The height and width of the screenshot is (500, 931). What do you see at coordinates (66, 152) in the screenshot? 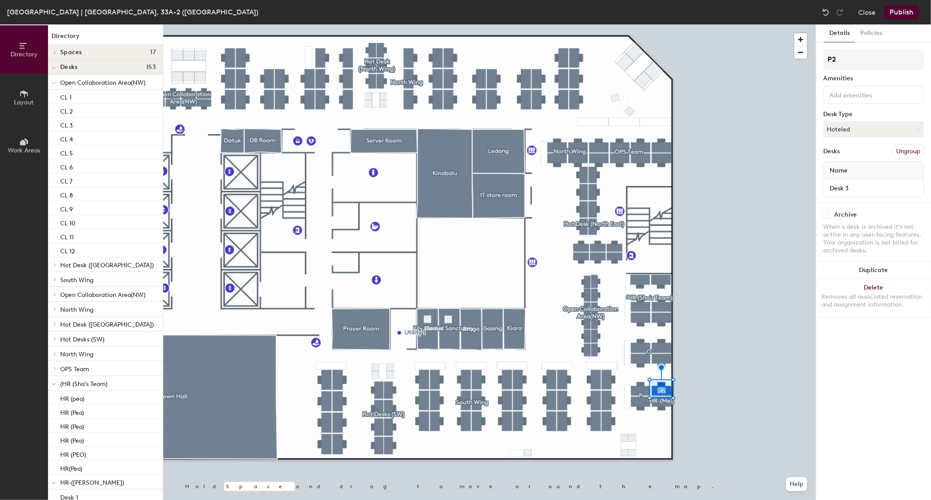
I see `p: CL 5` at bounding box center [66, 152].